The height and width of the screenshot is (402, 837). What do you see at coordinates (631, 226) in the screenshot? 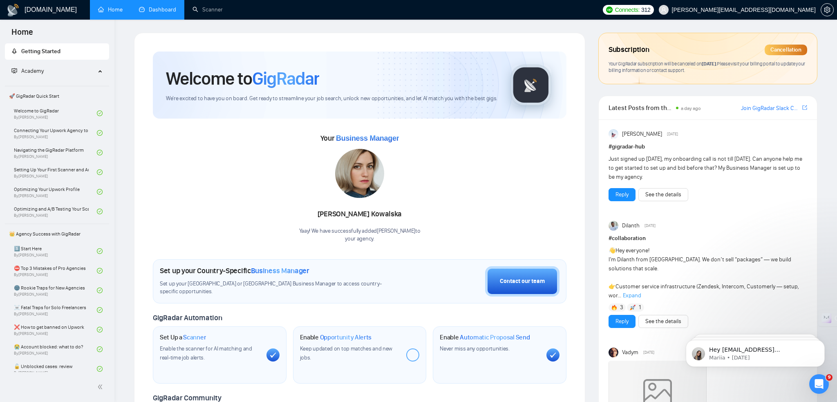
I see `span: Dilanth` at bounding box center [631, 226].